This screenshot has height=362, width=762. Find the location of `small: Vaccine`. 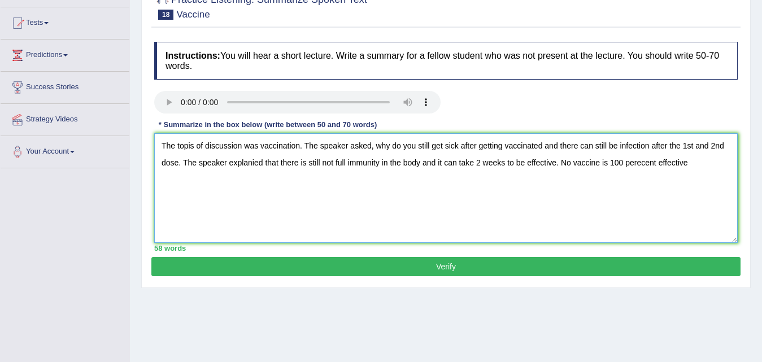

small: Vaccine is located at coordinates (193, 14).